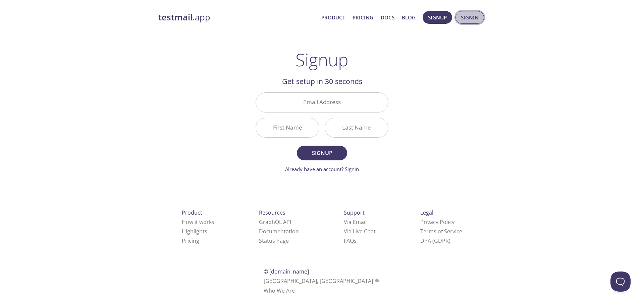 The image size is (644, 305). What do you see at coordinates (355, 222) in the screenshot?
I see `a: Via Email` at bounding box center [355, 222].